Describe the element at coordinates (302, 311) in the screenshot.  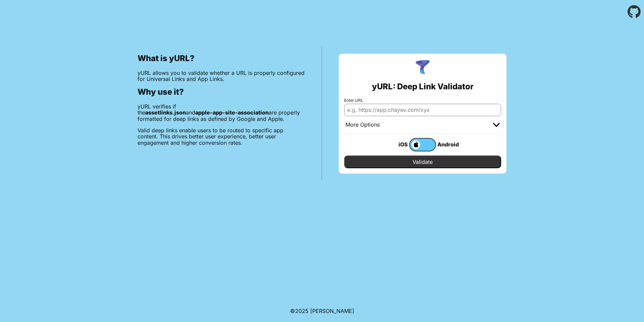
I see `span: 2025` at that location.